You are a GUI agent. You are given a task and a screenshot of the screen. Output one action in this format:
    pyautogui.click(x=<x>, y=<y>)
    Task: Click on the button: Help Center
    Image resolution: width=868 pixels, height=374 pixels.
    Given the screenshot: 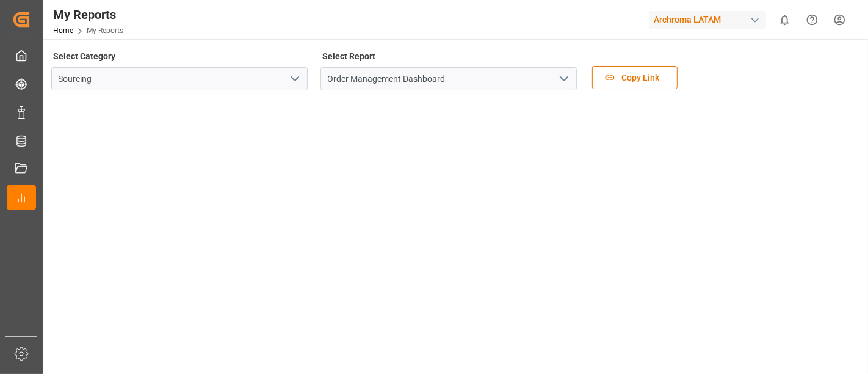 What is the action you would take?
    pyautogui.click(x=812, y=20)
    